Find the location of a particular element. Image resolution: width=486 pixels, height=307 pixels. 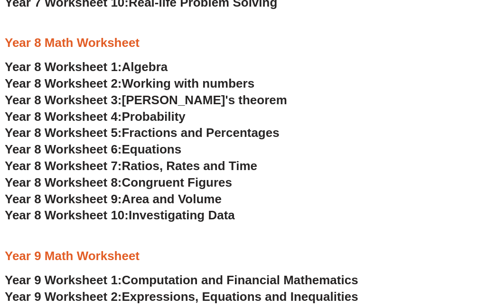

span: Year 8 Worksheet 3: is located at coordinates (63, 100).